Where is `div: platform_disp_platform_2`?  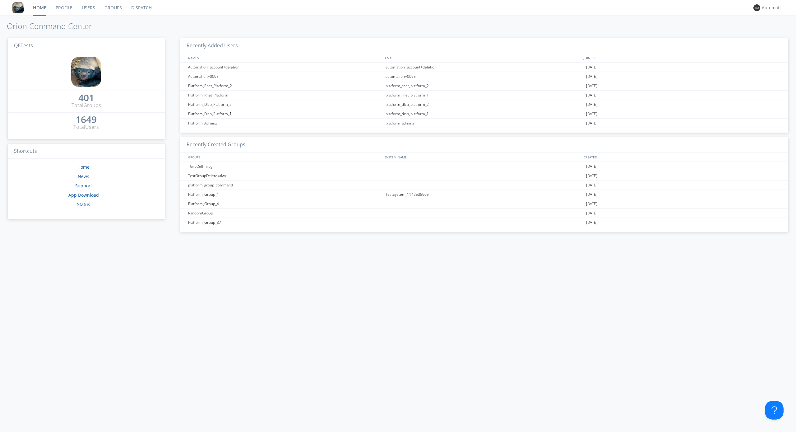
div: platform_disp_platform_2 is located at coordinates (484, 104).